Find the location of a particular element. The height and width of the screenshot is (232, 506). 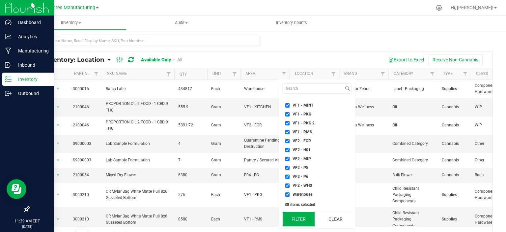

div: 38 items selected is located at coordinates (317, 204).